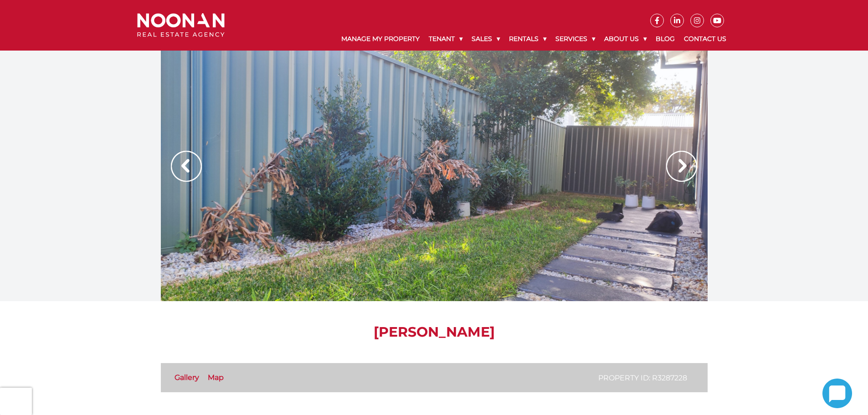 This screenshot has width=868, height=415. I want to click on a: Rentals, so click(528, 39).